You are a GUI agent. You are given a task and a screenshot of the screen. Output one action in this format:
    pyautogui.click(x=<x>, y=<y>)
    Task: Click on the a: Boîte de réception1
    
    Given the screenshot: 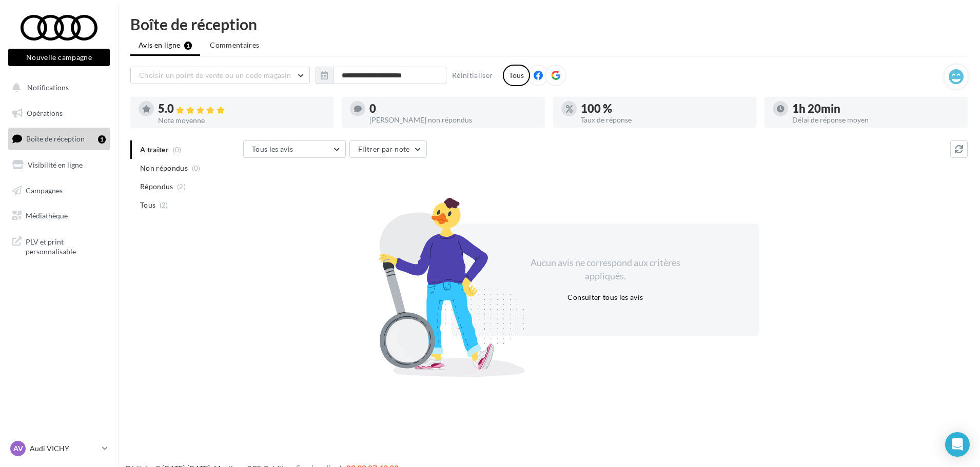 What is the action you would take?
    pyautogui.click(x=59, y=139)
    